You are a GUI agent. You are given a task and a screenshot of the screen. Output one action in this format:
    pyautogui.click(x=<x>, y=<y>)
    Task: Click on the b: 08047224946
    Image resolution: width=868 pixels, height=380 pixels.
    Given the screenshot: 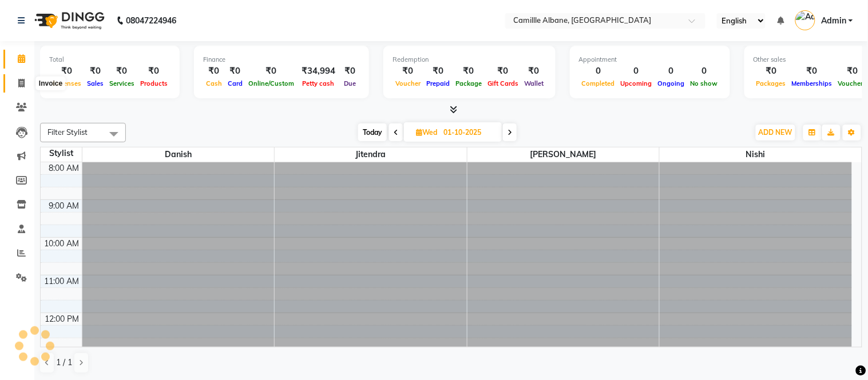 What is the action you would take?
    pyautogui.click(x=151, y=21)
    